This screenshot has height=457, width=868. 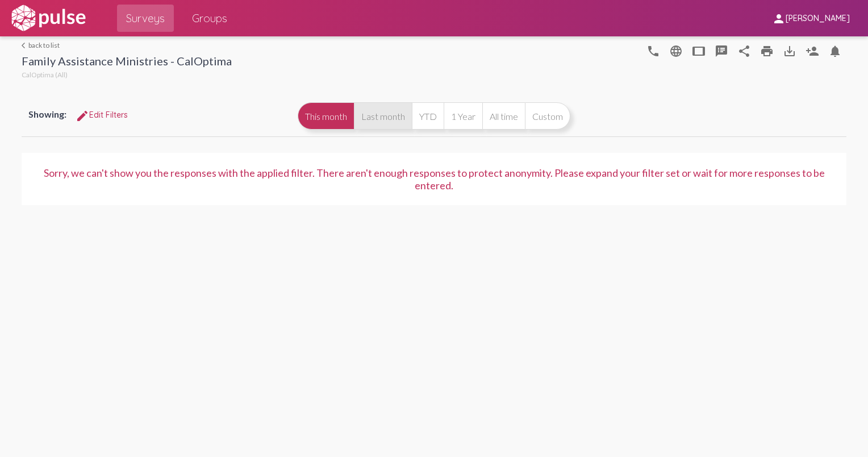 What do you see at coordinates (744, 51) in the screenshot?
I see `mat-icon: Share` at bounding box center [744, 51].